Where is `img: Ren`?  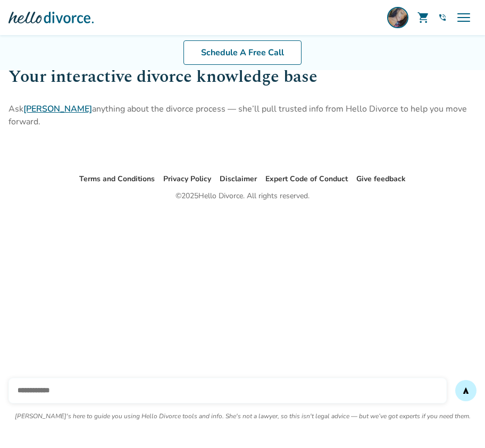 img: Ren is located at coordinates (398, 18).